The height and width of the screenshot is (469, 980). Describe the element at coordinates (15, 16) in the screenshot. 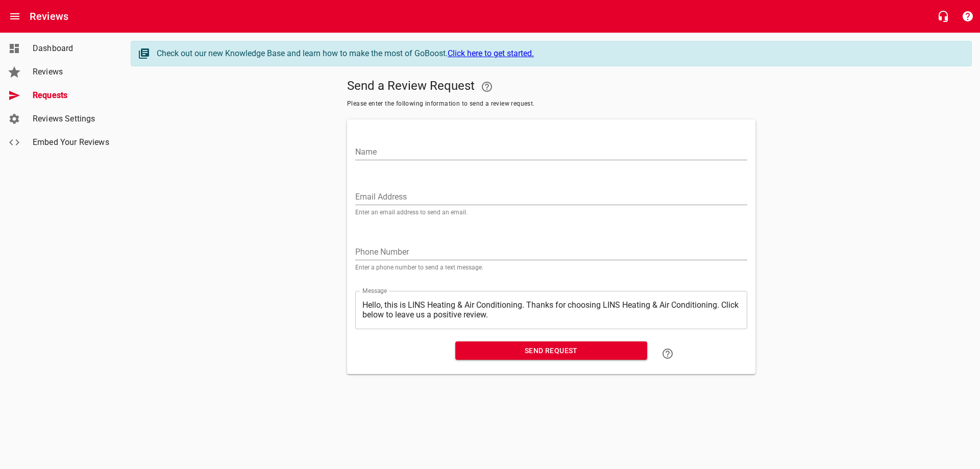

I see `button: Open drawer` at that location.